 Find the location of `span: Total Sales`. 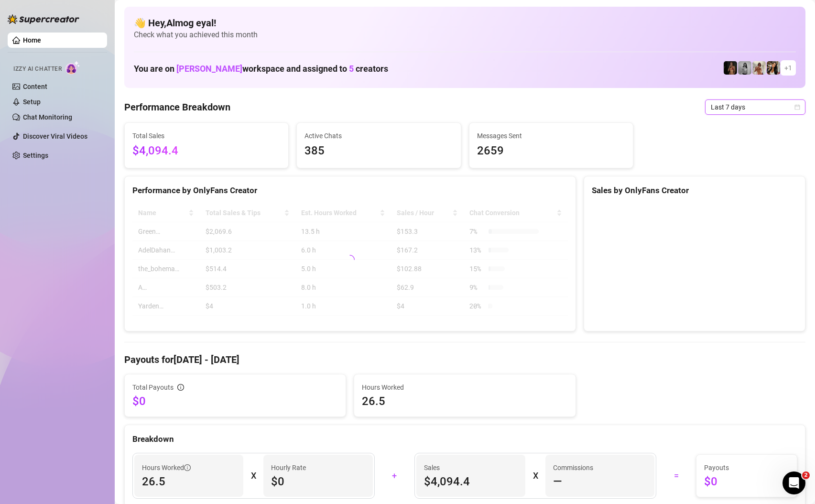

span: Total Sales is located at coordinates (207, 136).